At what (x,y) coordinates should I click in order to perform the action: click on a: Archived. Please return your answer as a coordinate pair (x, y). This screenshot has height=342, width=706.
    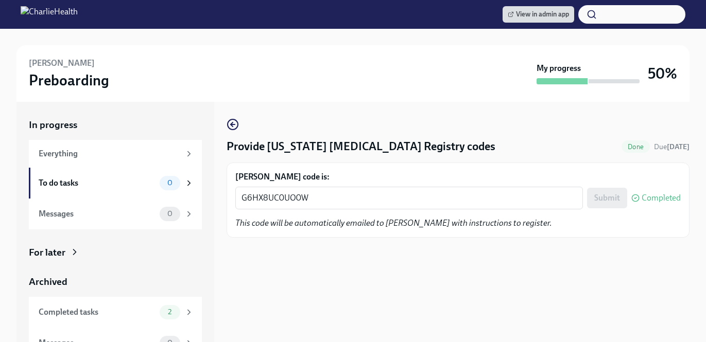
    Looking at the image, I should click on (115, 282).